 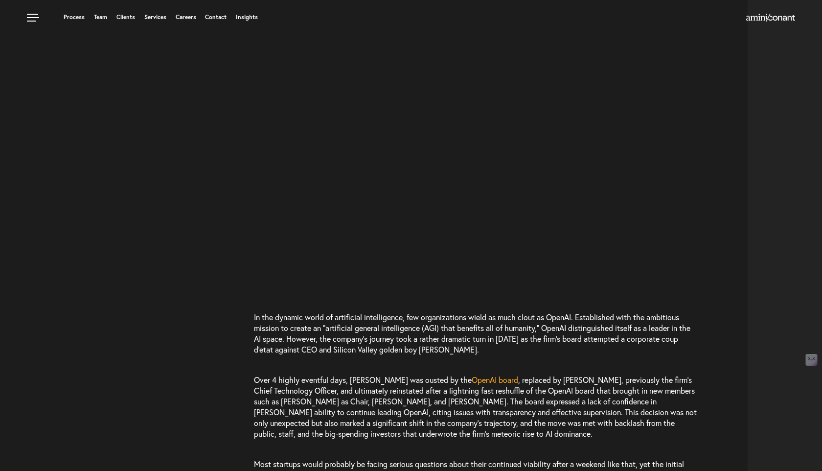 I want to click on span: In the dynamic world of artificial intelligence, few organizations wield as much clout as OpenAI...., so click(x=472, y=333).